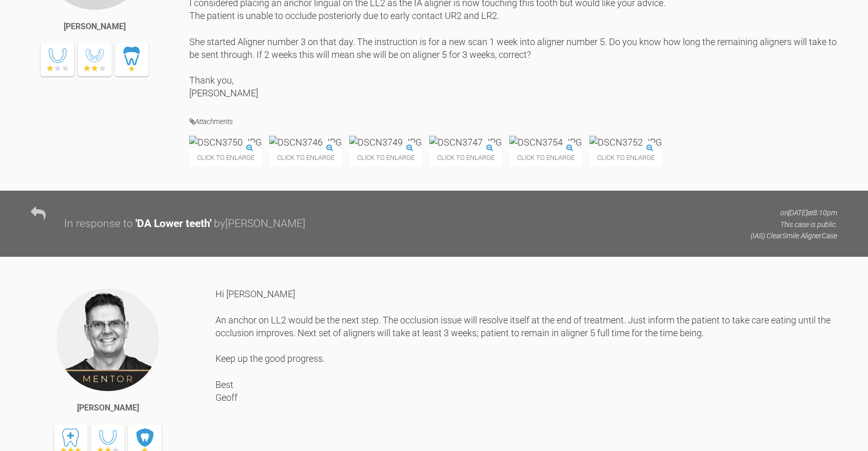 The height and width of the screenshot is (451, 868). What do you see at coordinates (793, 224) in the screenshot?
I see `p: This case is public.` at bounding box center [793, 224].